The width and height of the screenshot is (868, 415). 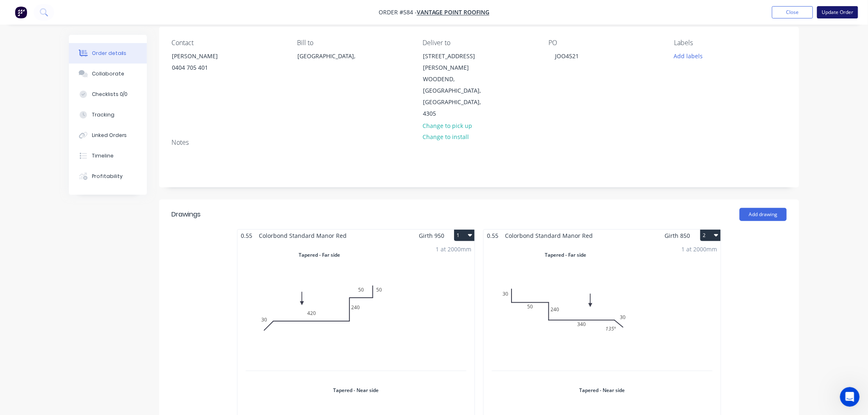 What do you see at coordinates (763, 215) in the screenshot?
I see `button: Add drawing` at bounding box center [763, 215].